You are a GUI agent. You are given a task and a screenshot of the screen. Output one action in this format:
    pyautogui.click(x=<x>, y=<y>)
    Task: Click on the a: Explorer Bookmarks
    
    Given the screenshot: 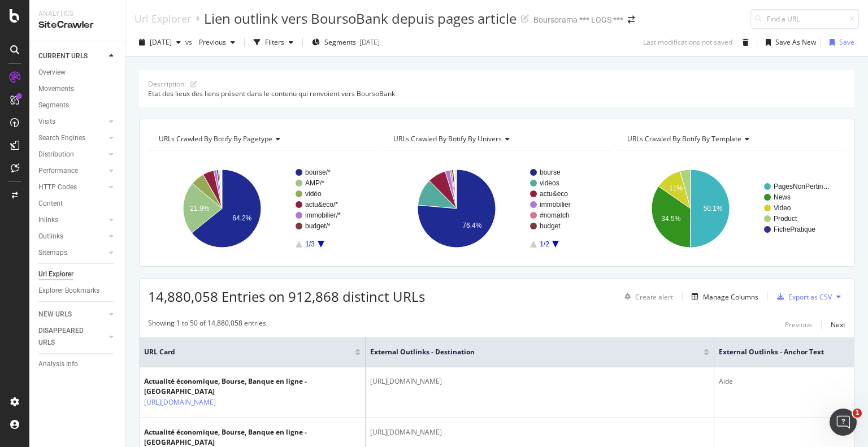 What is the action you would take?
    pyautogui.click(x=77, y=291)
    